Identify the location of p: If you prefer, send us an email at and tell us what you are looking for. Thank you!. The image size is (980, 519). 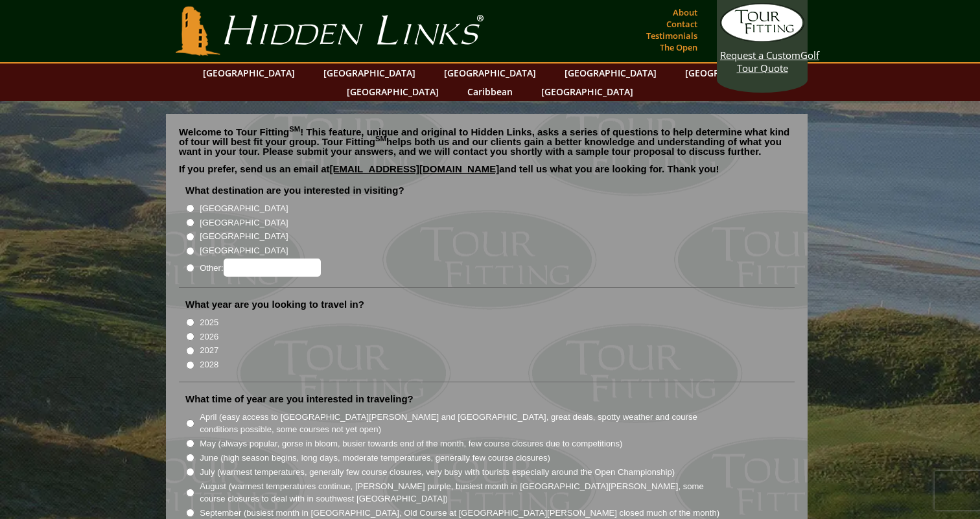
(486, 174).